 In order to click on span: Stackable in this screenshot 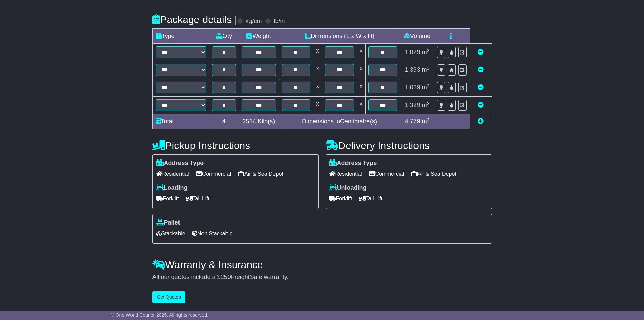, I will do `click(171, 233)`.